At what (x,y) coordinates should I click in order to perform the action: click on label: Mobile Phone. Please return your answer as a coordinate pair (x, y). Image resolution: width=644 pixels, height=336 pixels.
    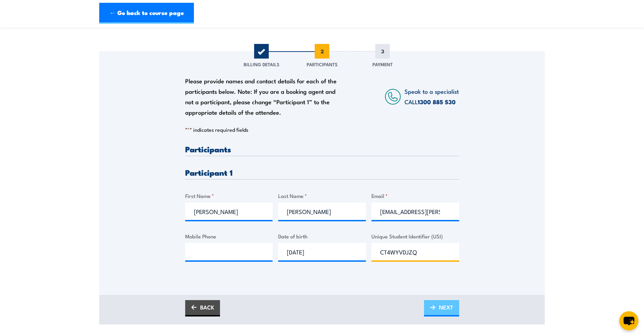
    Looking at the image, I should click on (229, 236).